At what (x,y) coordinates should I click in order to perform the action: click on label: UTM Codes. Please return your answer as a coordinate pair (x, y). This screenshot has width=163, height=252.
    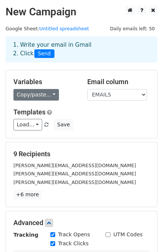
    Looking at the image, I should click on (128, 234).